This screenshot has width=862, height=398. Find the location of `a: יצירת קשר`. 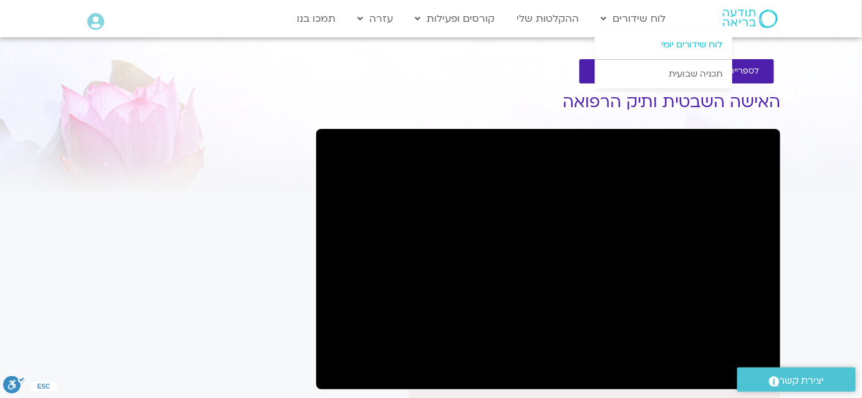

a: יצירת קשר is located at coordinates (796, 380).